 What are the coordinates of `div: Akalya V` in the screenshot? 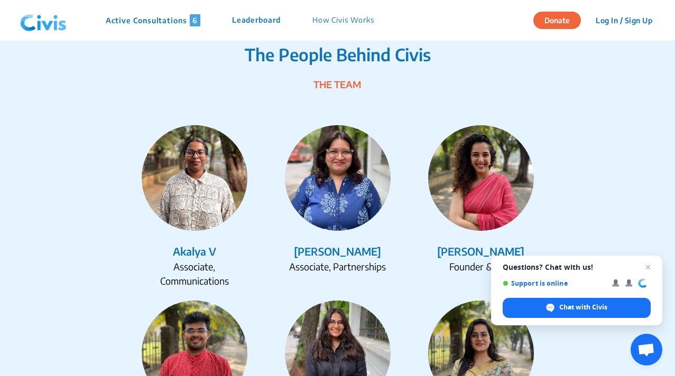 It's located at (194, 252).